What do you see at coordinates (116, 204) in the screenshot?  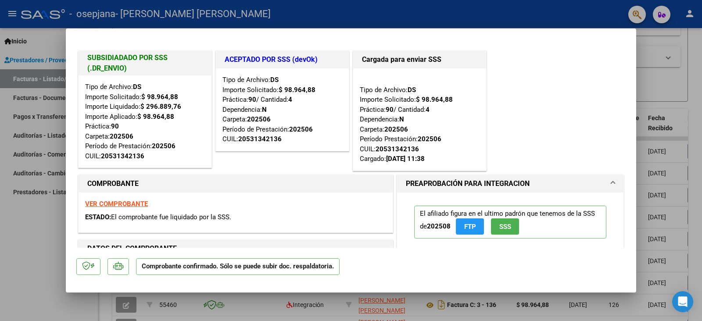 I see `strong: VER COMPROBANTE` at bounding box center [116, 204].